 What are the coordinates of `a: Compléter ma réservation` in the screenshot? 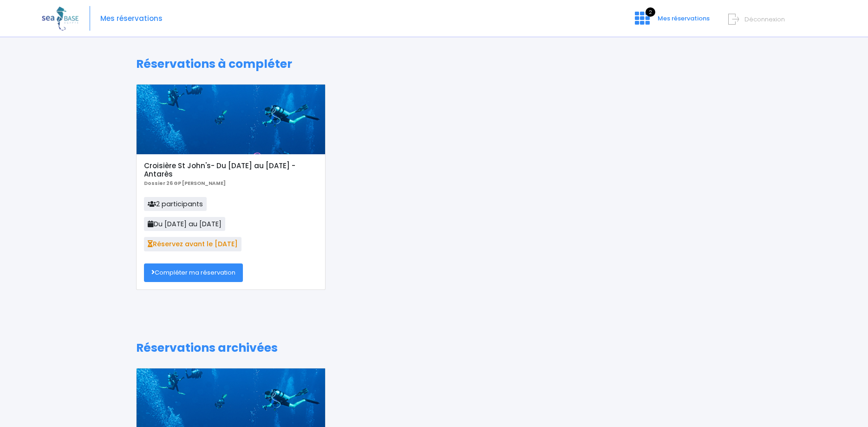 It's located at (193, 273).